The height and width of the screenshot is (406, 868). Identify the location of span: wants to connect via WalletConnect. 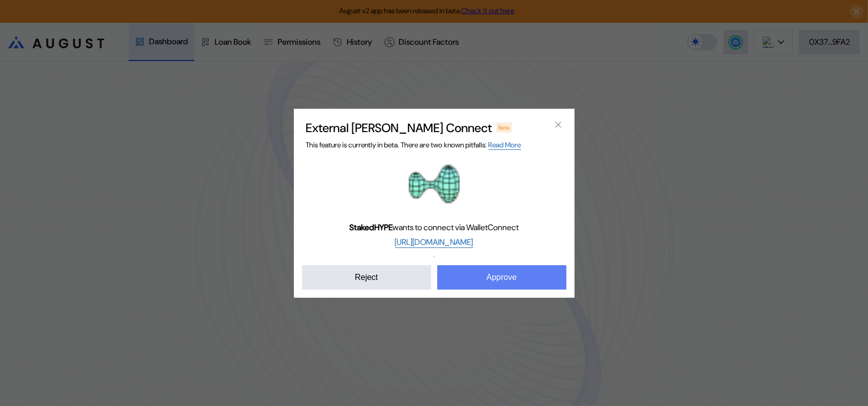
(433, 227).